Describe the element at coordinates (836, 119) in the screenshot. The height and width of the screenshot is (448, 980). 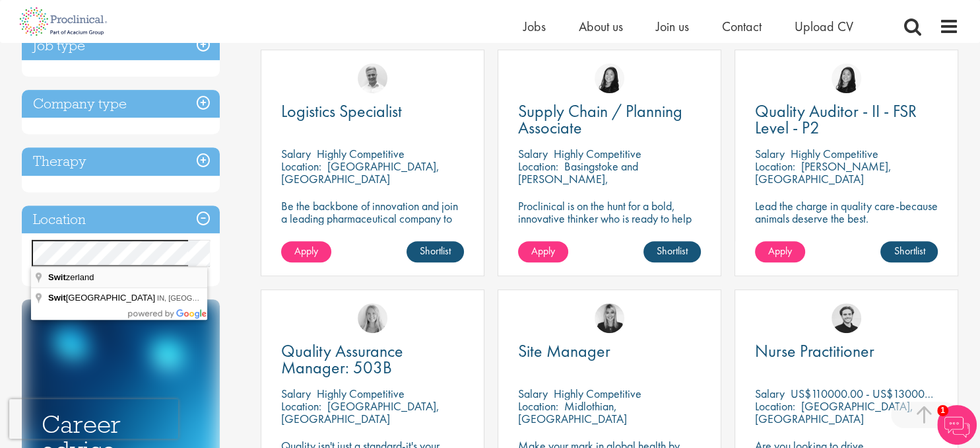
I see `span: Quality Auditor - II - FSR Level - P2` at that location.